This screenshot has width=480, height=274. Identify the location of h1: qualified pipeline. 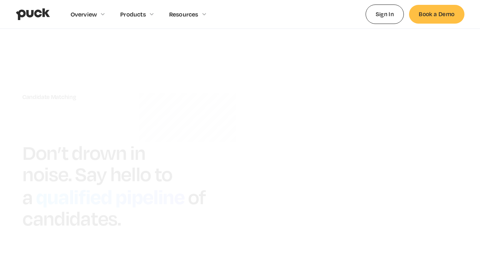
(110, 196).